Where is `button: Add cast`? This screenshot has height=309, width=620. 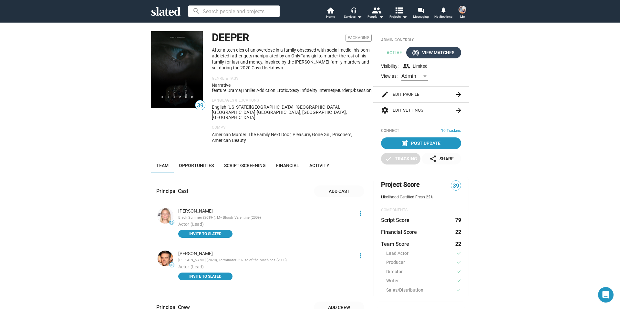
button: Add cast is located at coordinates (339, 191).